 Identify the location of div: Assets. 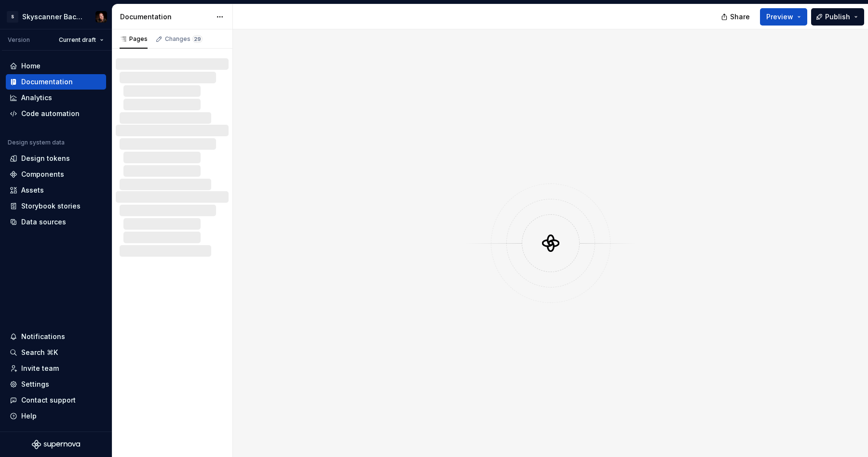
(32, 190).